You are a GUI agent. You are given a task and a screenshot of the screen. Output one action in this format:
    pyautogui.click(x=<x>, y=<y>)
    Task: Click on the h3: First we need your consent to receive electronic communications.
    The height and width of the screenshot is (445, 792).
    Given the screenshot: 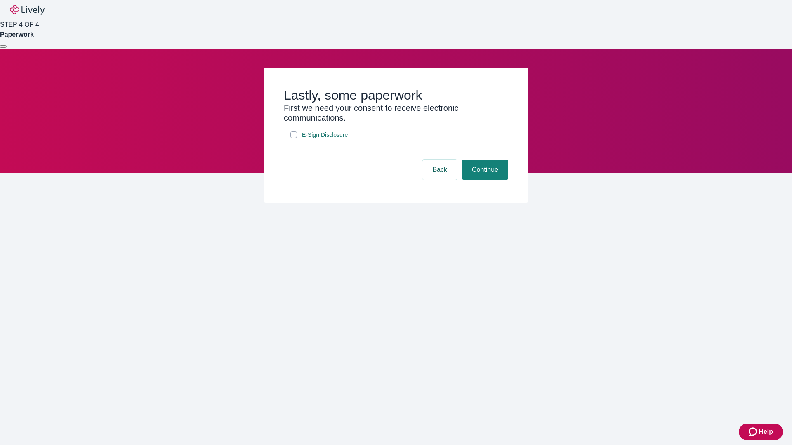 What is the action you would take?
    pyautogui.click(x=396, y=113)
    